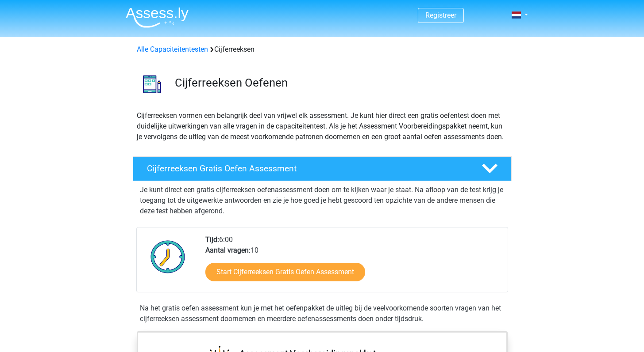 Image resolution: width=644 pixels, height=352 pixels. Describe the element at coordinates (168, 257) in the screenshot. I see `img: Klok` at that location.